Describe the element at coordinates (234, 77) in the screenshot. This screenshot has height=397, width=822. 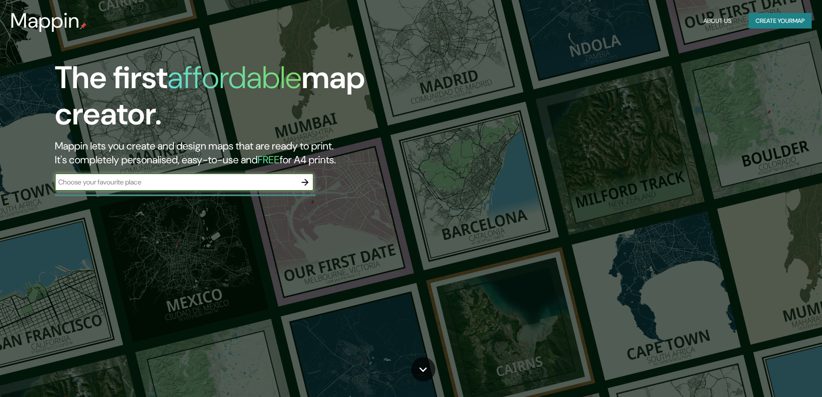
I see `h1: affordable` at that location.